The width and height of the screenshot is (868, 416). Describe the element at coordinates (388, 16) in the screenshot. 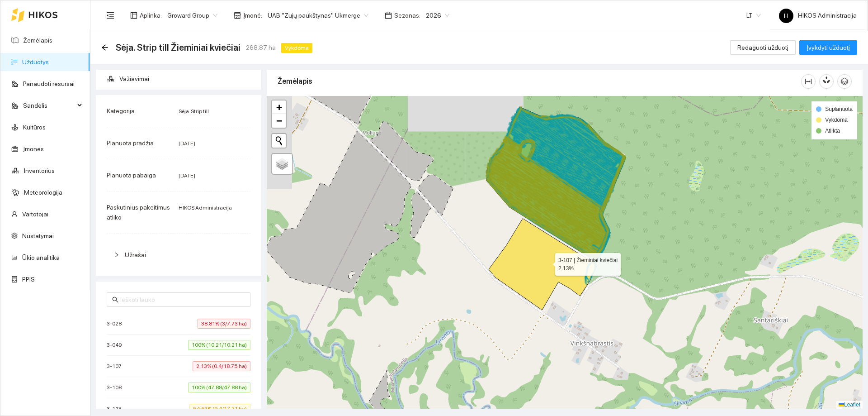

I see `span: calendar` at that location.